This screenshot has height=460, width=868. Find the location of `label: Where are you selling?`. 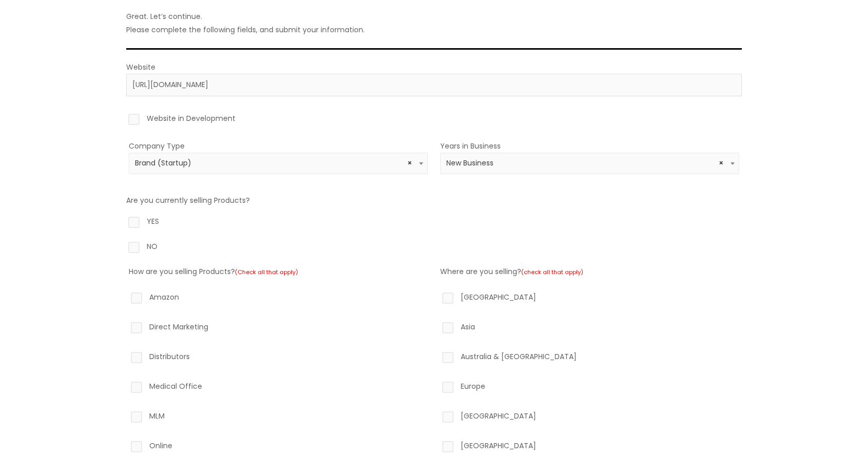

label: Where are you selling? is located at coordinates (512, 271).